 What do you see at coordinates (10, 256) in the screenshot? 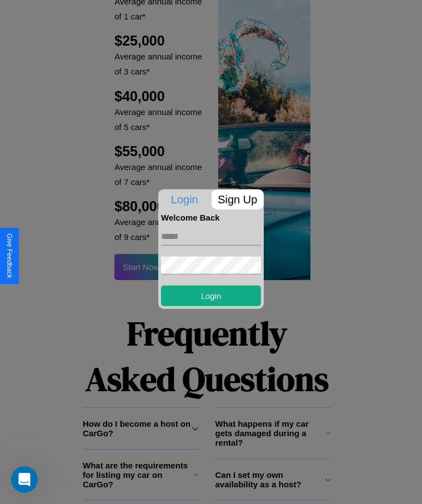
I see `div: Give Feedback` at bounding box center [10, 256].